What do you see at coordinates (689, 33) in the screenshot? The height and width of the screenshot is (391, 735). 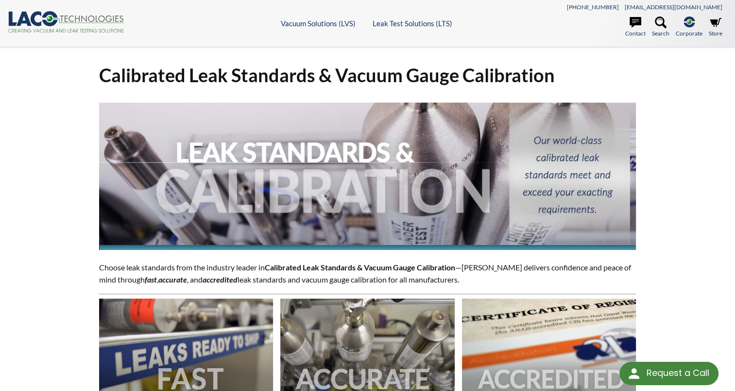 I see `span: Corporate` at bounding box center [689, 33].